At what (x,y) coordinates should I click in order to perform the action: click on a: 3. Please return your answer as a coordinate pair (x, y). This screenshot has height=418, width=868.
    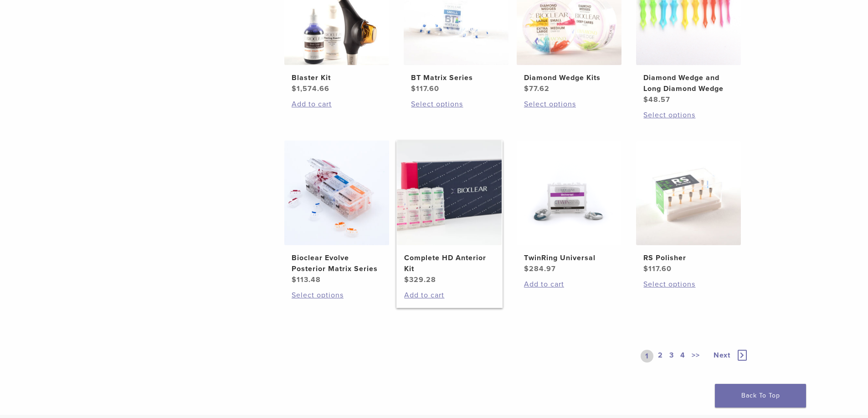
    Looking at the image, I should click on (671, 356).